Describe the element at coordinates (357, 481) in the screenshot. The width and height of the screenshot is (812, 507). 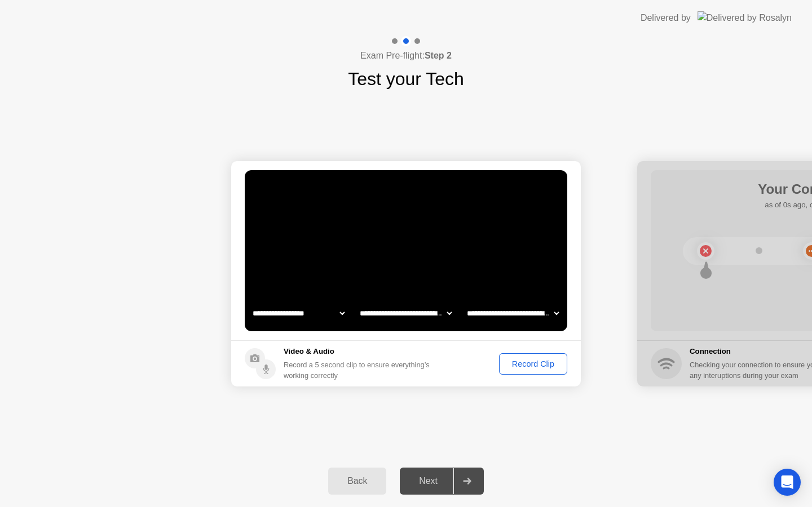
I see `button: Back` at that location.